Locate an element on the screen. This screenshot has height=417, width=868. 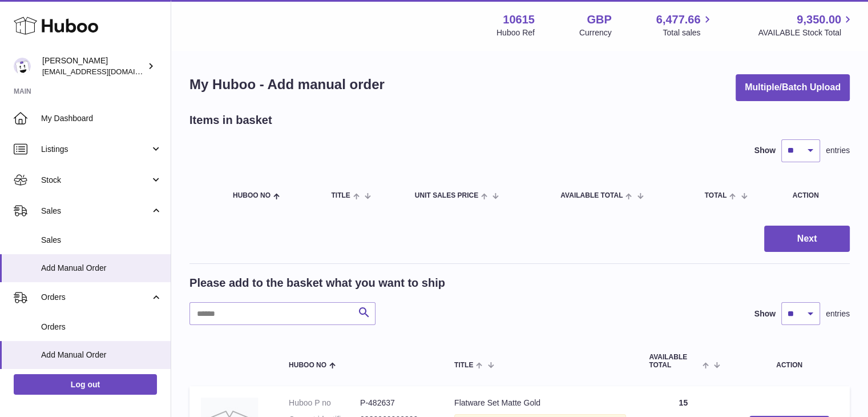
div: Action is located at coordinates (815, 196).